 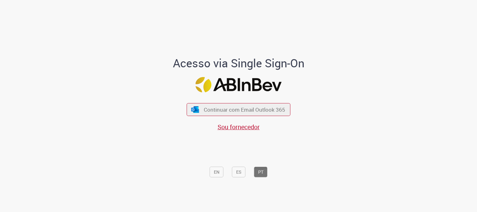 I want to click on span: Continuar com Email Outlook 365, so click(x=244, y=109).